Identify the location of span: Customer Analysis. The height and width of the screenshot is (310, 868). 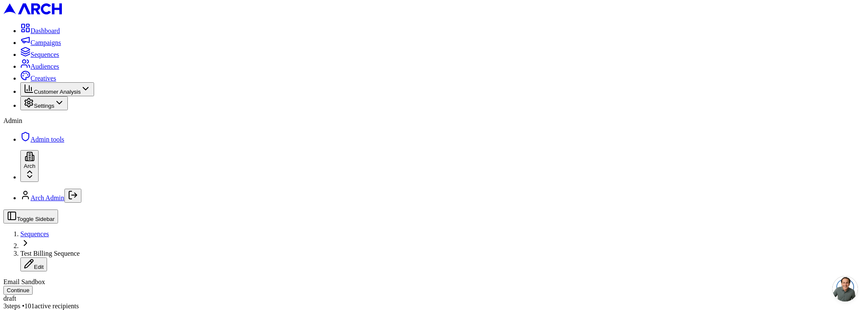
(57, 91).